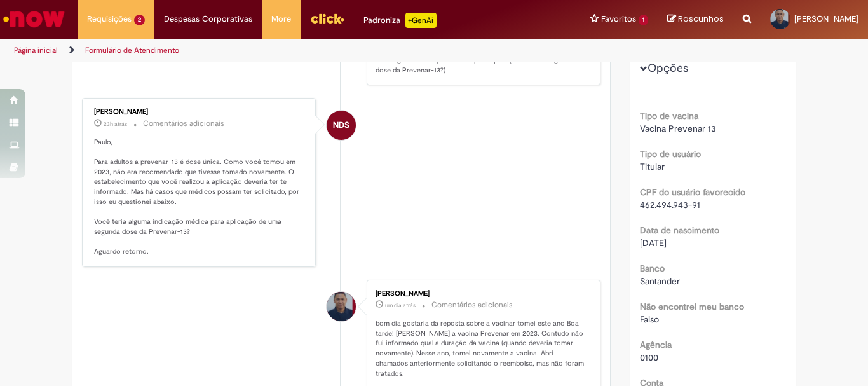 The height and width of the screenshot is (386, 868). What do you see at coordinates (679, 230) in the screenshot?
I see `b: Data de nascimento` at bounding box center [679, 230].